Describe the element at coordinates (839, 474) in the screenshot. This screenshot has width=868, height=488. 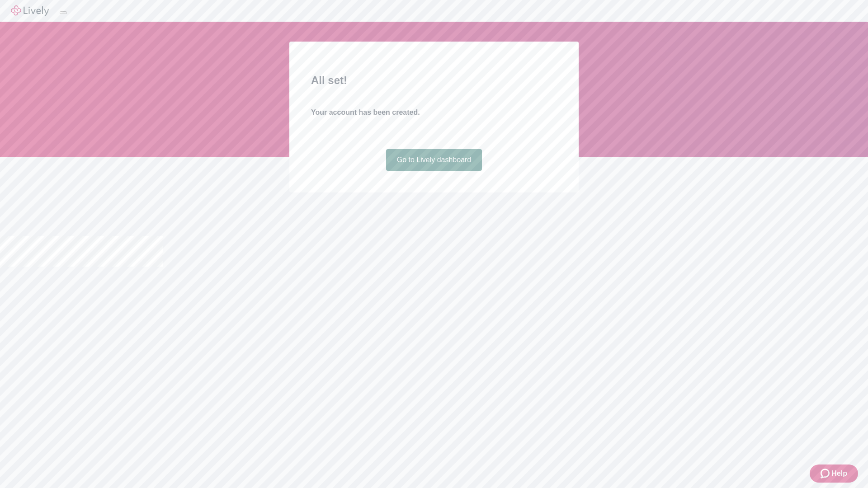
I see `span: Help` at that location.